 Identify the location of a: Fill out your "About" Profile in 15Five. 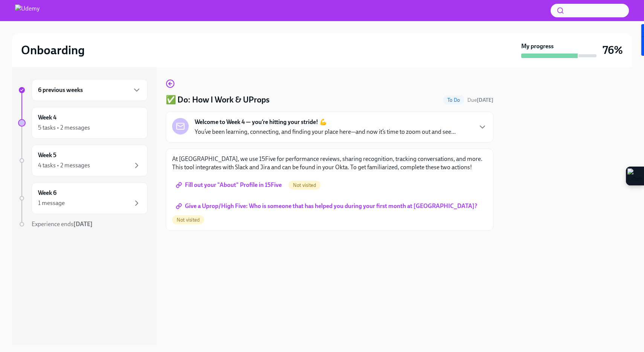
(229, 185).